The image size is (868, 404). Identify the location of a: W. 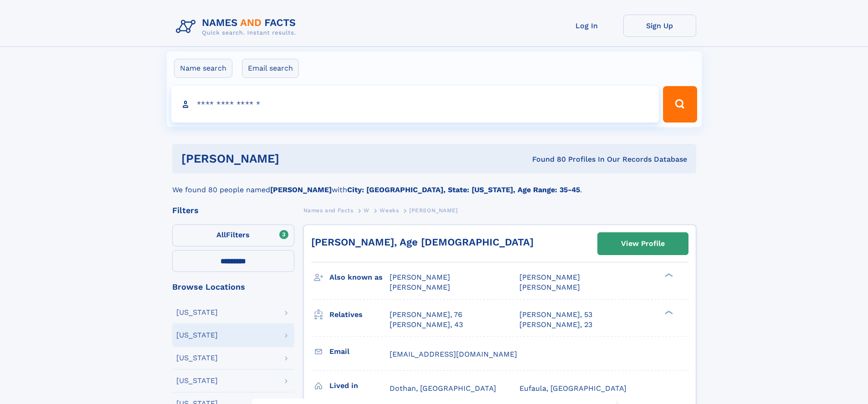
(366, 210).